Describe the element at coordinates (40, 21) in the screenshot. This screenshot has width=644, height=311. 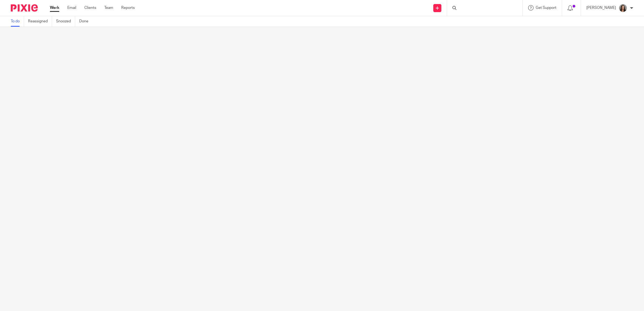
I see `a: Reassigned` at that location.